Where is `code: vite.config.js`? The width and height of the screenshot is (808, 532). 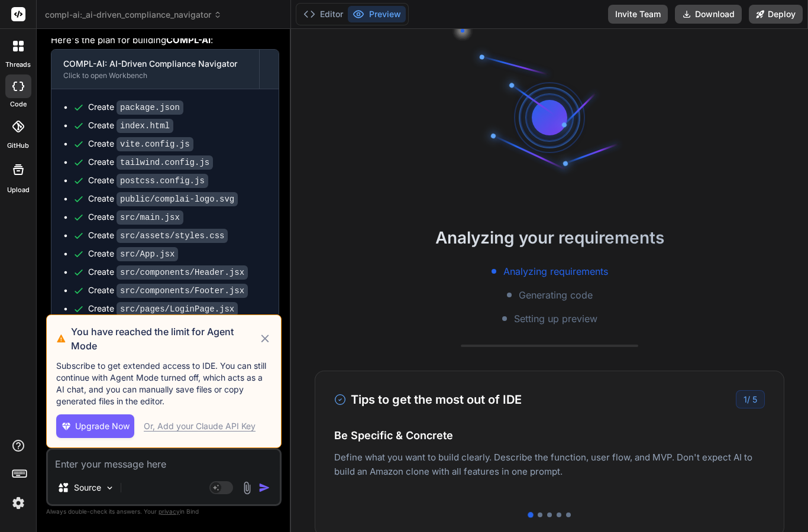 code: vite.config.js is located at coordinates (155, 145).